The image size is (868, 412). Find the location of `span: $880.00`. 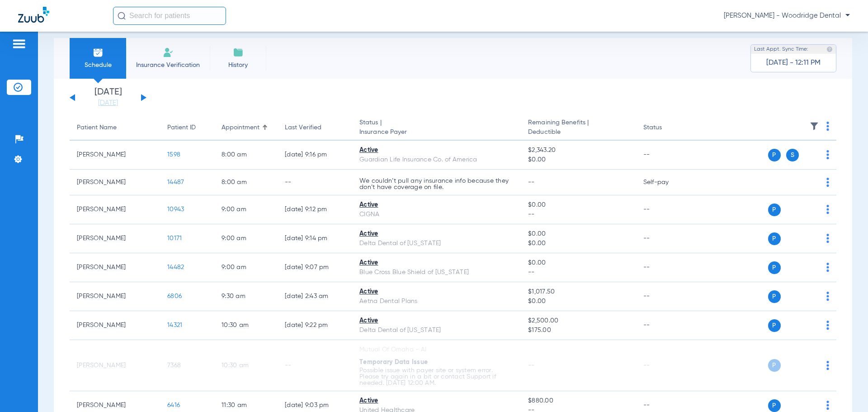

span: $880.00 is located at coordinates (578, 401).